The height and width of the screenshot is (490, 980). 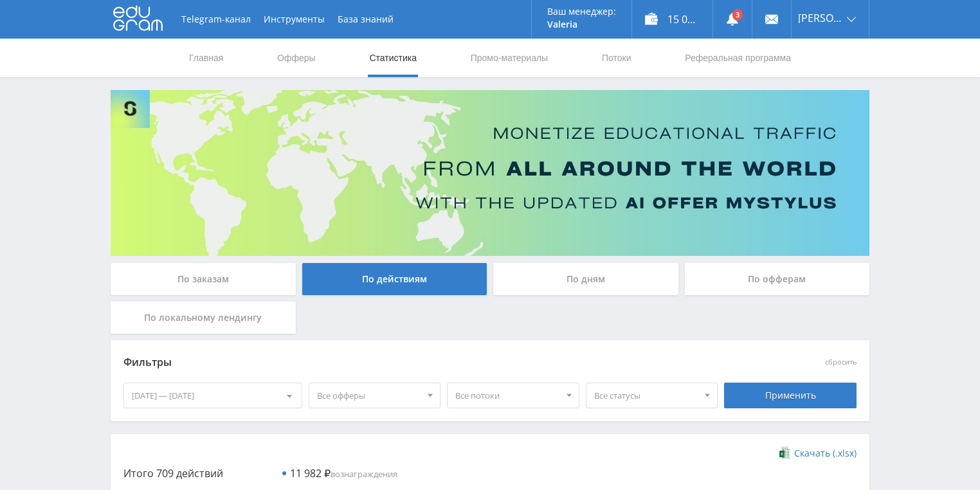 What do you see at coordinates (206, 58) in the screenshot?
I see `a: Главная` at bounding box center [206, 58].